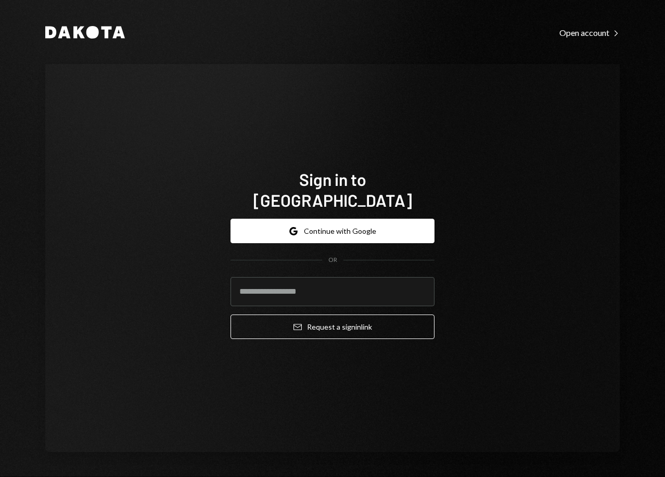 The height and width of the screenshot is (477, 665). Describe the element at coordinates (332, 230) in the screenshot. I see `button: Continue with Google` at that location.